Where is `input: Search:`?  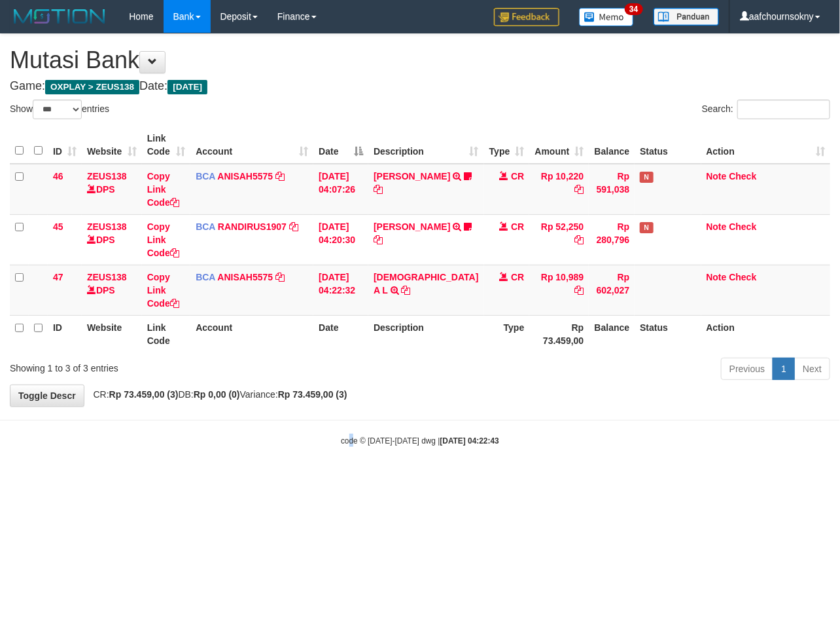
input: Search: is located at coordinates (784, 110).